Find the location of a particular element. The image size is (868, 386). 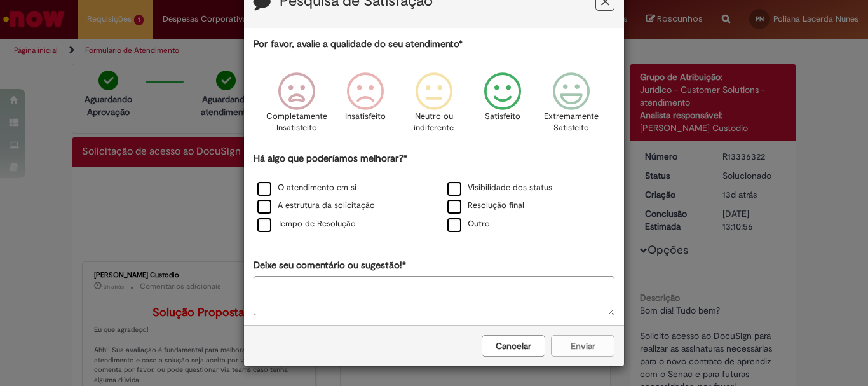

p: Insatisfeito is located at coordinates (365, 117).